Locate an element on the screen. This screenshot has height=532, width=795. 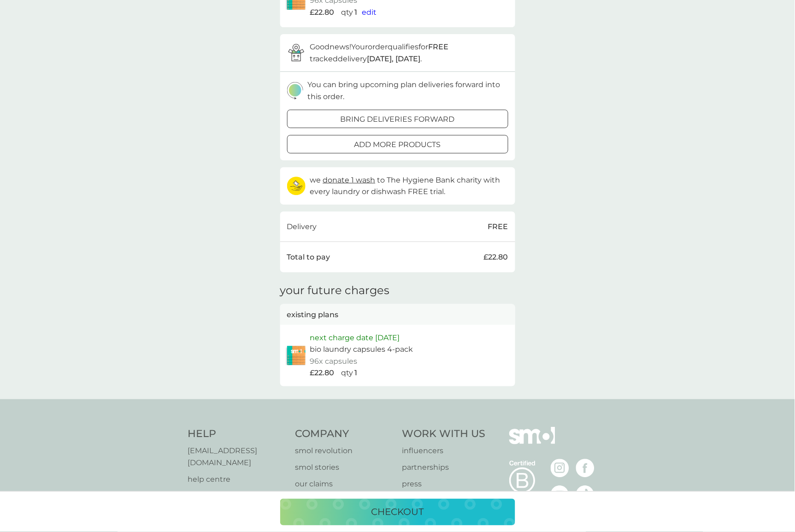
h4: Help is located at coordinates (237, 433).